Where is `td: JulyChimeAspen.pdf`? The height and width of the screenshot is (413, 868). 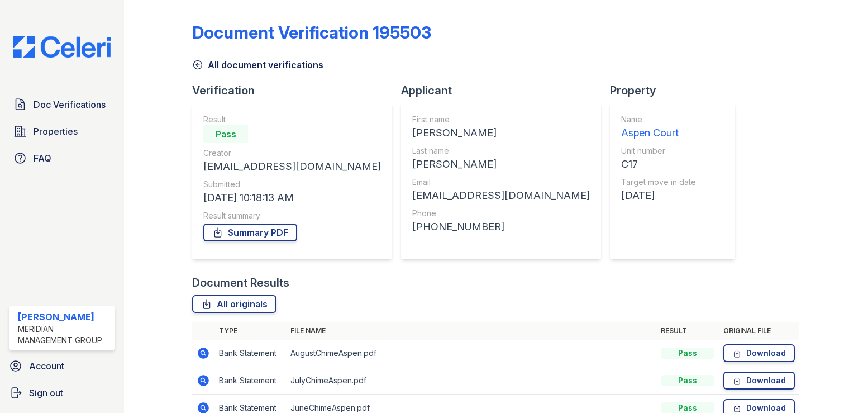
td: JulyChimeAspen.pdf is located at coordinates (471, 381).